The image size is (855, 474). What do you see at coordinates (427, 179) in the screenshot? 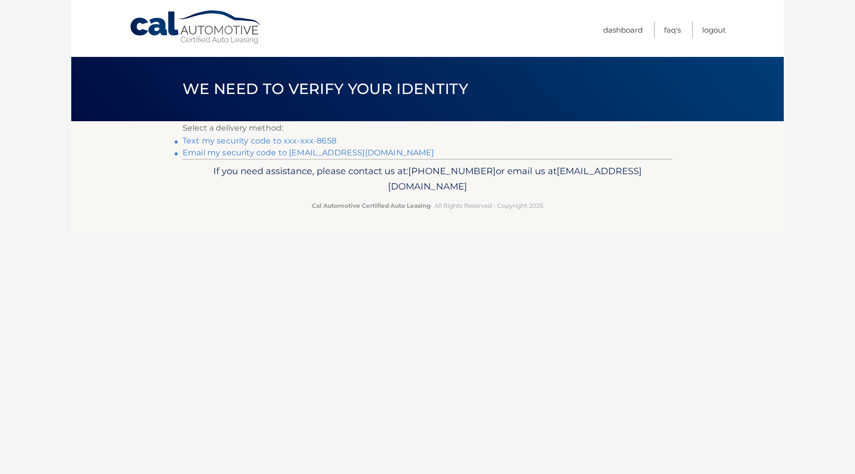
I see `p: If you need assistance, please contact us at: or email us at` at bounding box center [427, 179].